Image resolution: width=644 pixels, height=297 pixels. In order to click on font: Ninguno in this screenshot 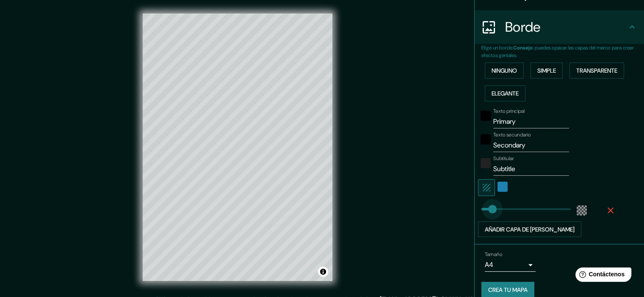, I will do `click(504, 71)`.